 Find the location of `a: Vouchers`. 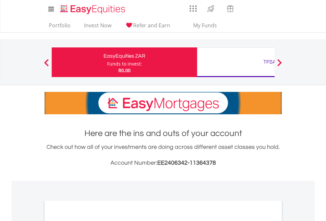

a: Vouchers is located at coordinates (230, 8).